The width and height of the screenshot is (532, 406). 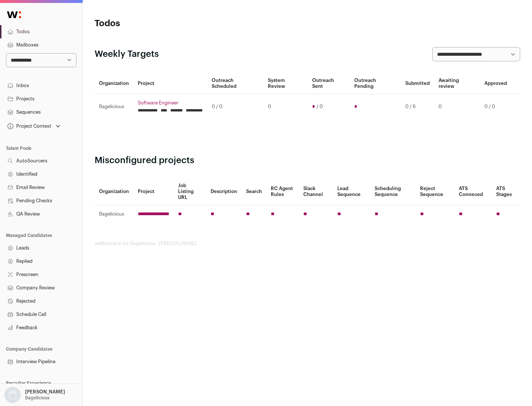 I want to click on th: Approved, so click(x=495, y=83).